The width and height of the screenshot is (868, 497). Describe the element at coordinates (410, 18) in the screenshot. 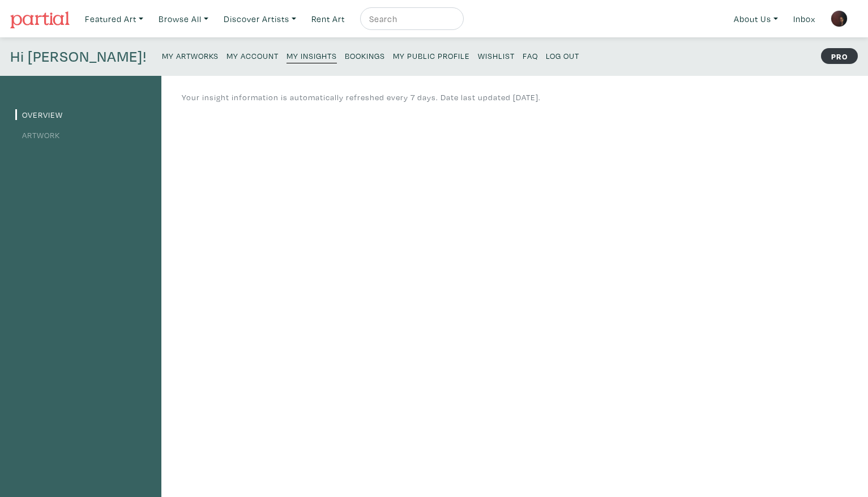

I see `input: Search` at that location.